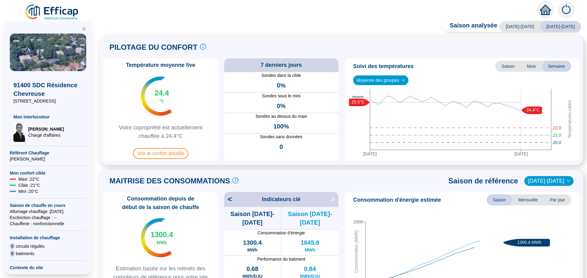 Image resolution: width=587 pixels, height=278 pixels. I want to click on text: 24.4°C, so click(533, 110).